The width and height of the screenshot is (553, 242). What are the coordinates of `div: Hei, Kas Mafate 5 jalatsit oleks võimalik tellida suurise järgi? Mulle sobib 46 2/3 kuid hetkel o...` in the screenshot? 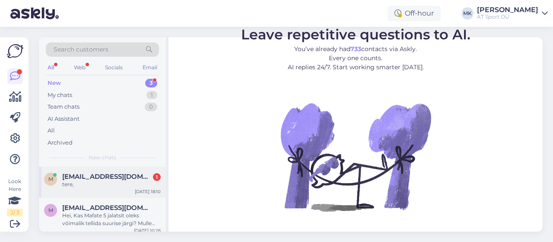 It's located at (112, 219).